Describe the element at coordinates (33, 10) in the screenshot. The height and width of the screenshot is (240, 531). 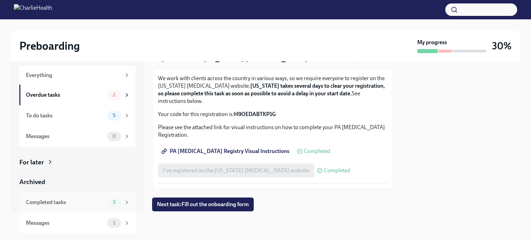
I see `img: CharlieHealth` at that location.